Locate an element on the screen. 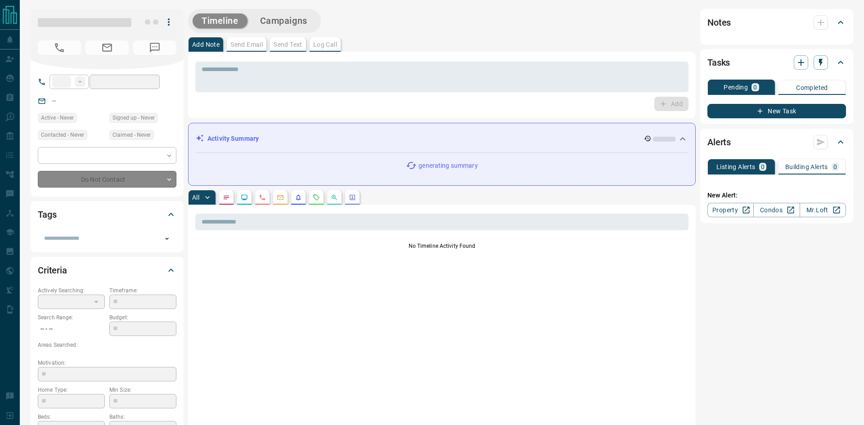 The image size is (864, 425). p: No Timeline Activity Found is located at coordinates (442, 246).